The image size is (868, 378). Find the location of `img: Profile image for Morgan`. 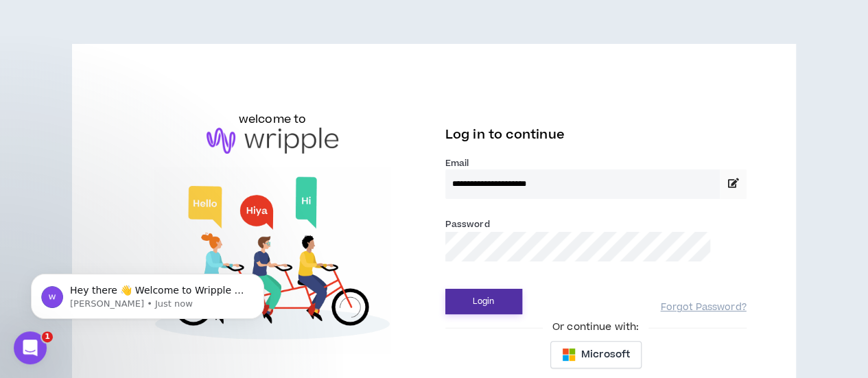

img: Profile image for Morgan is located at coordinates (42, 52).